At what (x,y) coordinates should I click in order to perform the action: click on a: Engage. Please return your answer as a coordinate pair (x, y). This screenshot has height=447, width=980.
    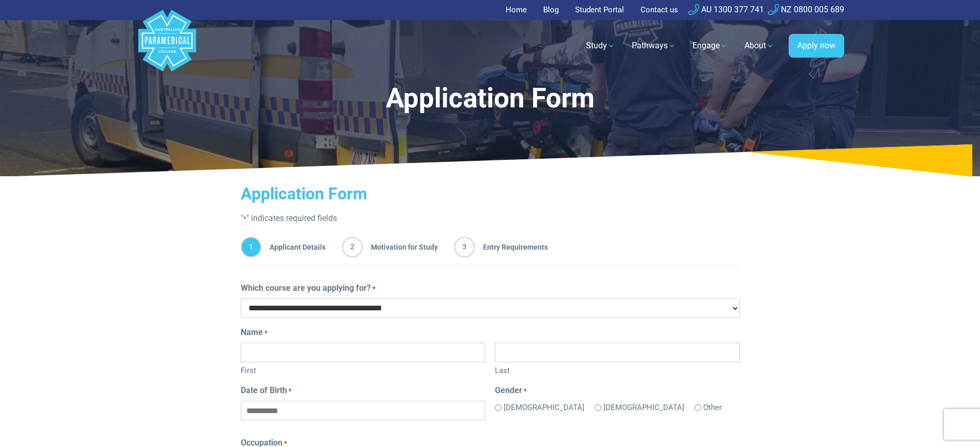
    Looking at the image, I should click on (710, 46).